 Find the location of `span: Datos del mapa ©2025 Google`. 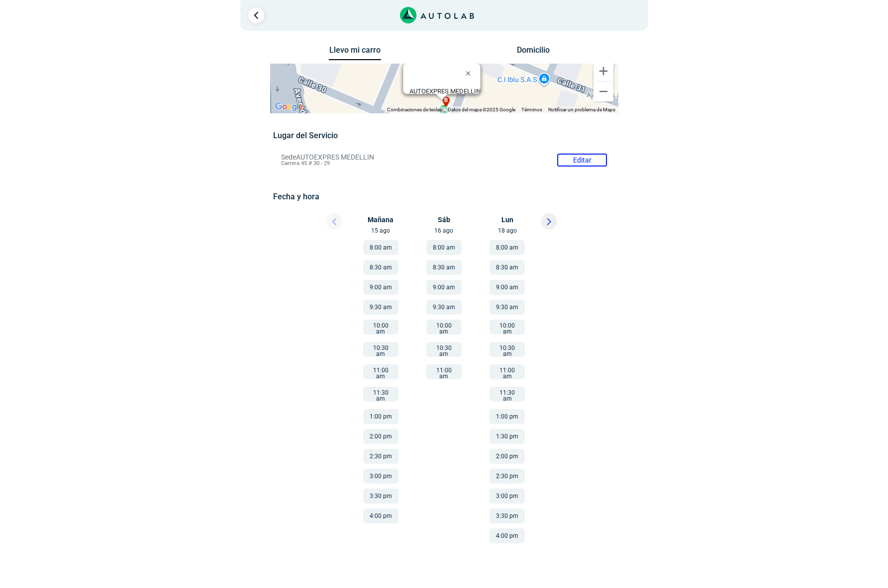

span: Datos del mapa ©2025 Google is located at coordinates (481, 109).